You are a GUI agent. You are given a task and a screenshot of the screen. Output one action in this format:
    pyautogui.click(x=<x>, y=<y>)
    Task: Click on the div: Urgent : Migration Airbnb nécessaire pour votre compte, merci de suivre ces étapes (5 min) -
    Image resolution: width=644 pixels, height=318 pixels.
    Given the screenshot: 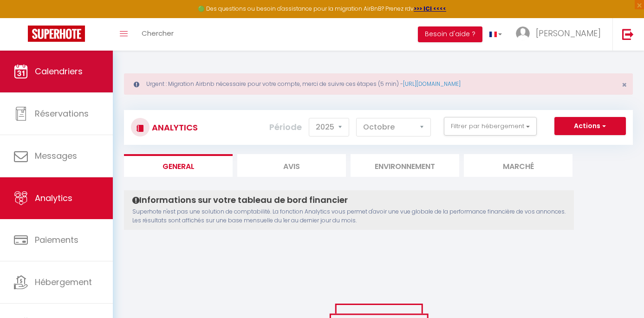 What is the action you would take?
    pyautogui.click(x=378, y=84)
    